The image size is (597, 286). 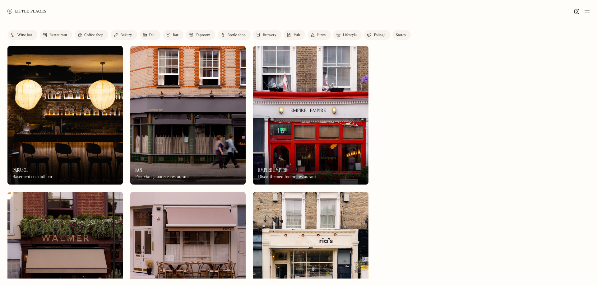 What do you see at coordinates (175, 35) in the screenshot?
I see `div: Bar` at bounding box center [175, 35].